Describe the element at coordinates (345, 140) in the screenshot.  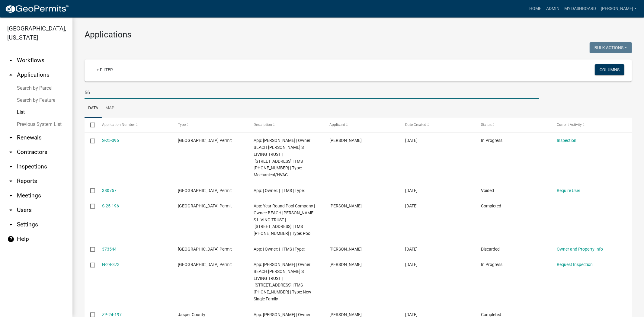
I see `span: Curtis Peeples` at that location.